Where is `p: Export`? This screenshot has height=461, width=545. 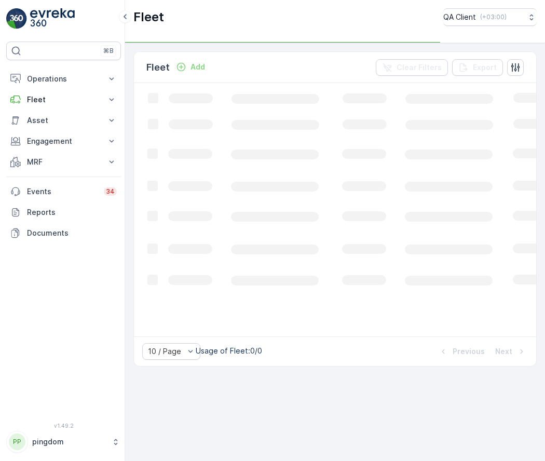
p: Export is located at coordinates (485, 68).